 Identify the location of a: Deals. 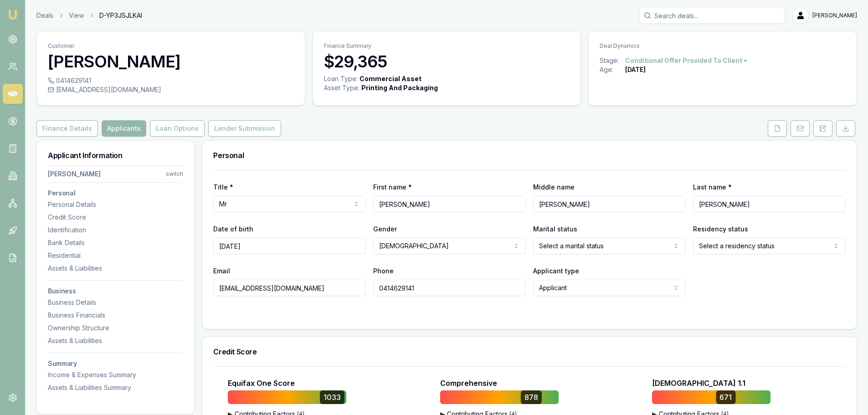
(45, 16).